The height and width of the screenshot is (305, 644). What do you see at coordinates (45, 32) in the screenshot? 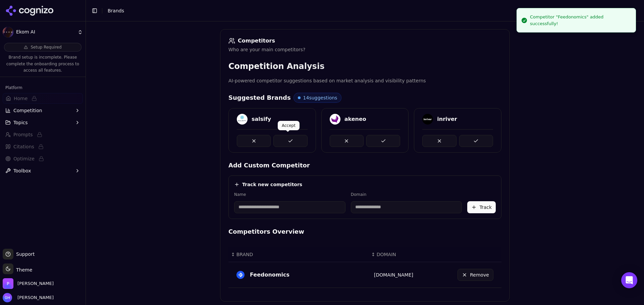
I see `span: Ekom AI` at bounding box center [45, 32].